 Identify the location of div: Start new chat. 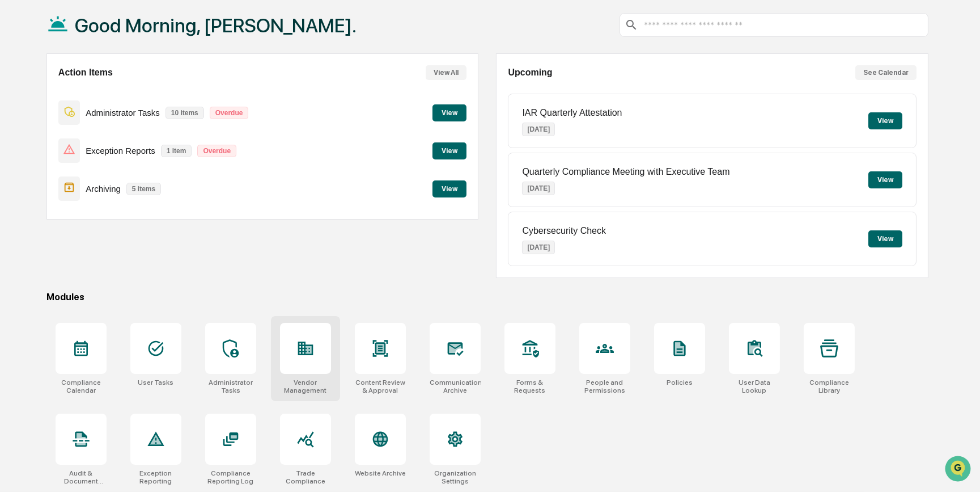
(113, 92).